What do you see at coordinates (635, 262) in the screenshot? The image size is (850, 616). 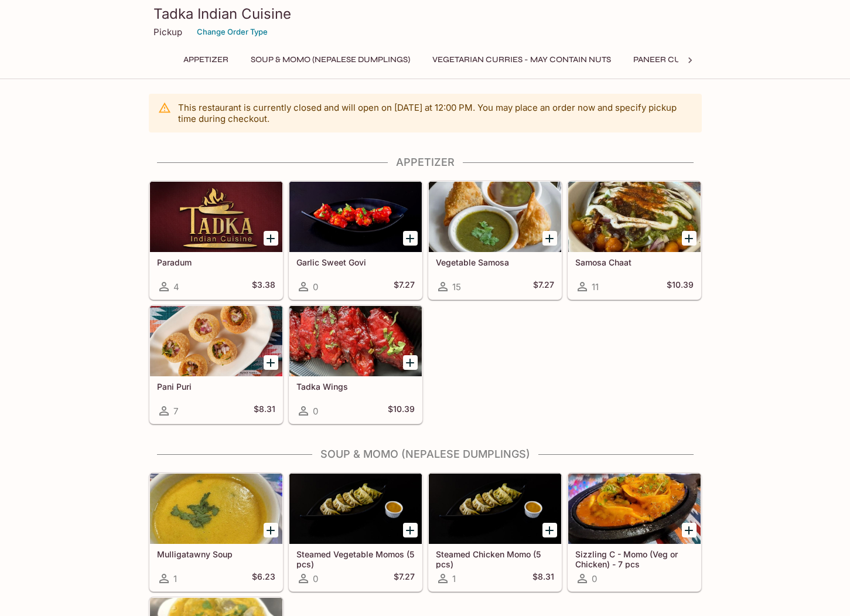 I see `h5: Samosa Chaat` at bounding box center [635, 262].